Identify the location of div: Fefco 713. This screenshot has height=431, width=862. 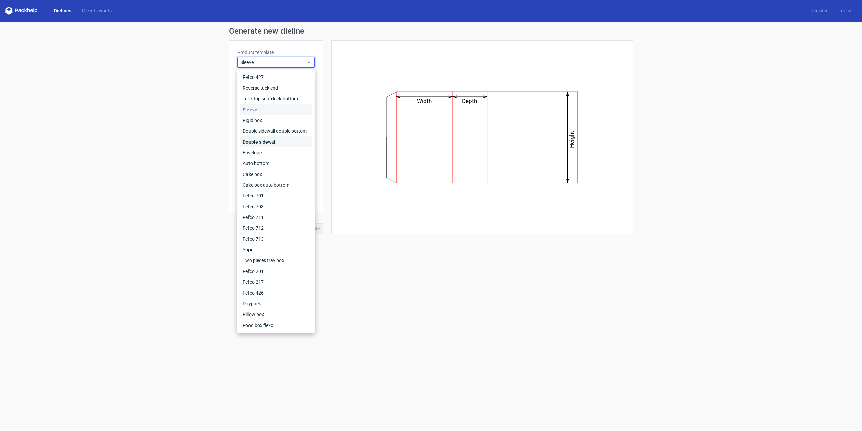
(276, 239).